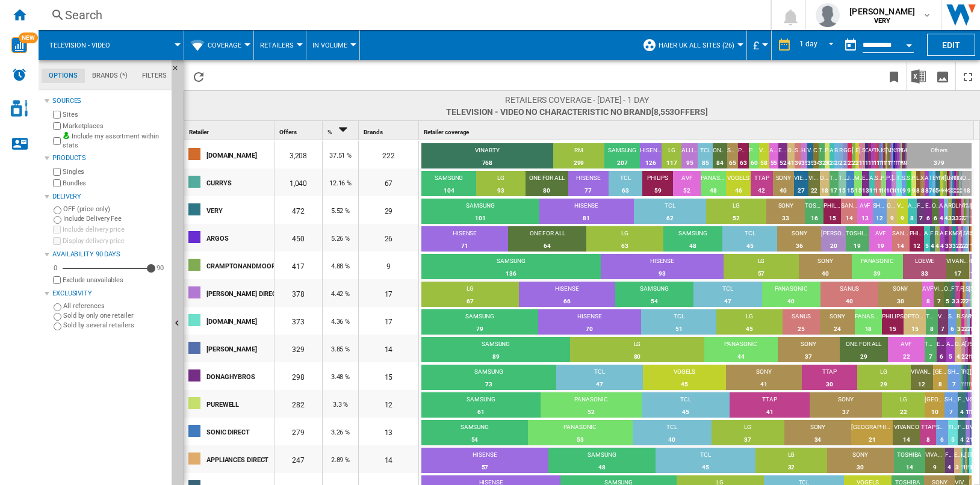  Describe the element at coordinates (880, 157) in the screenshot. I see `td: JVC : 13 (0.41%)` at that location.